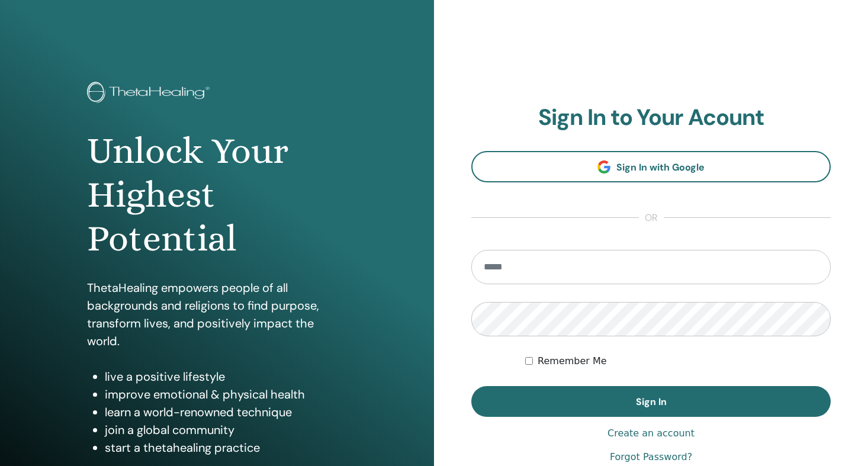 The height and width of the screenshot is (466, 868). I want to click on h2: Sign In to Your Acount, so click(650, 118).